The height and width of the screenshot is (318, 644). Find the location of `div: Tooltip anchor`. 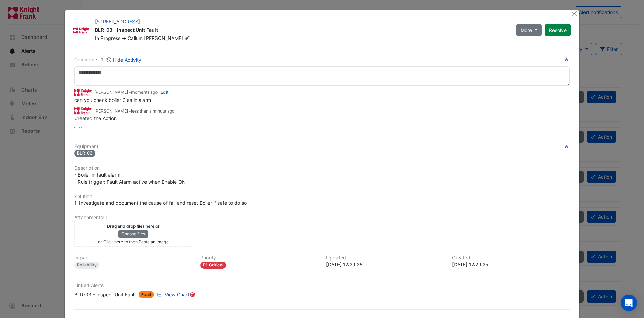

div: Tooltip anchor is located at coordinates (192, 295).